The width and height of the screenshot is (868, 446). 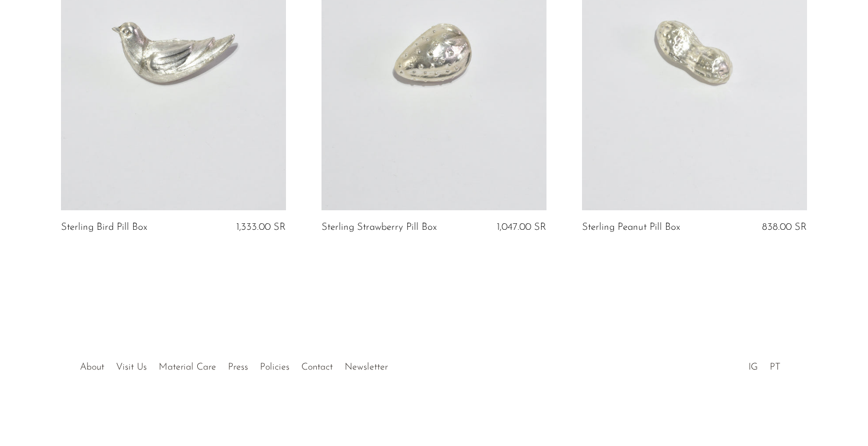 I want to click on a: Sterling Bird Pill Box, so click(x=104, y=227).